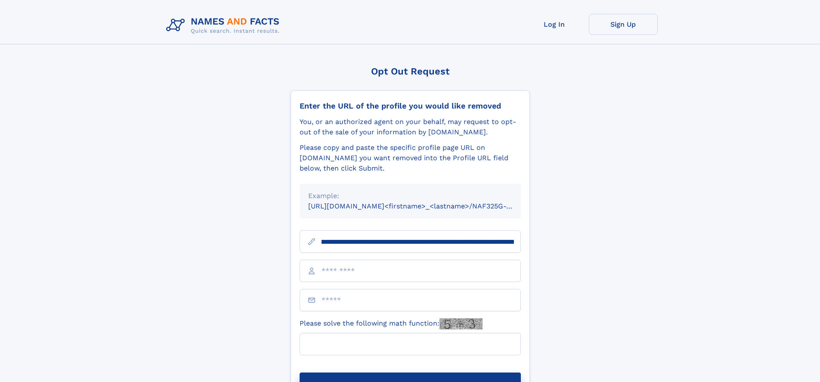 This screenshot has width=820, height=382. What do you see at coordinates (410, 71) in the screenshot?
I see `div: Opt Out Request` at bounding box center [410, 71].